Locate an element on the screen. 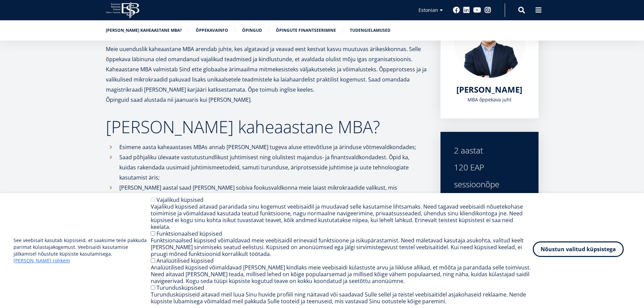  a: Youtube is located at coordinates (477, 10).